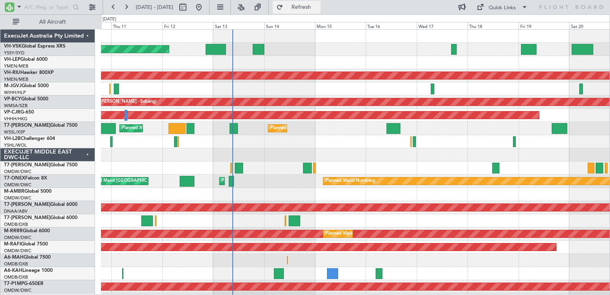 This screenshot has width=610, height=295. Describe the element at coordinates (302, 7) in the screenshot. I see `span: Refresh` at that location.